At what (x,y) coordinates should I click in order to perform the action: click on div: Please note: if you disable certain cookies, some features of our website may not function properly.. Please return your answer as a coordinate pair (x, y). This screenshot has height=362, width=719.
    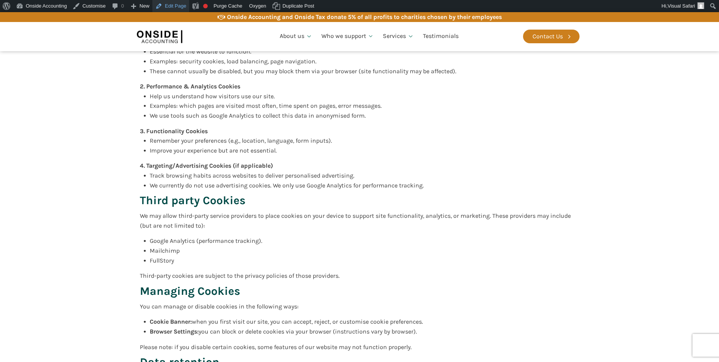
    Looking at the image, I should click on (276, 344).